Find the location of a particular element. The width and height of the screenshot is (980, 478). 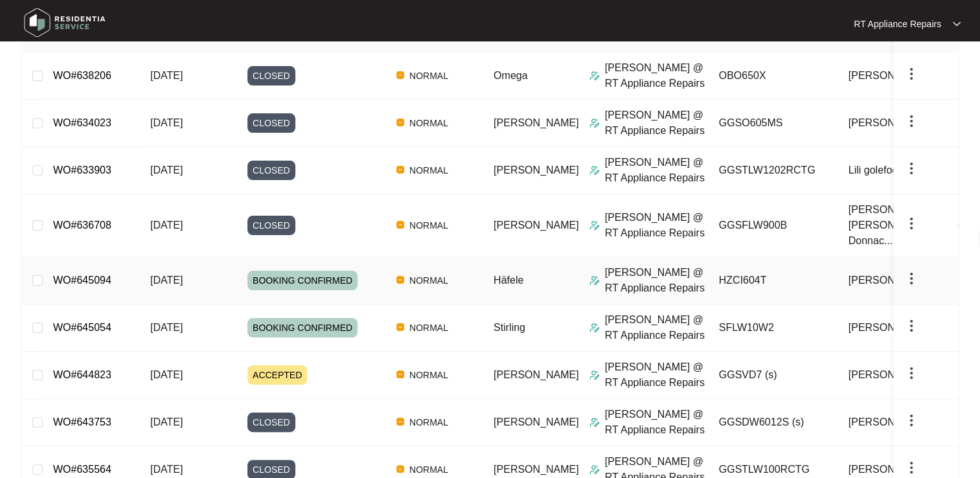

a: WO#645094 is located at coordinates (82, 280).